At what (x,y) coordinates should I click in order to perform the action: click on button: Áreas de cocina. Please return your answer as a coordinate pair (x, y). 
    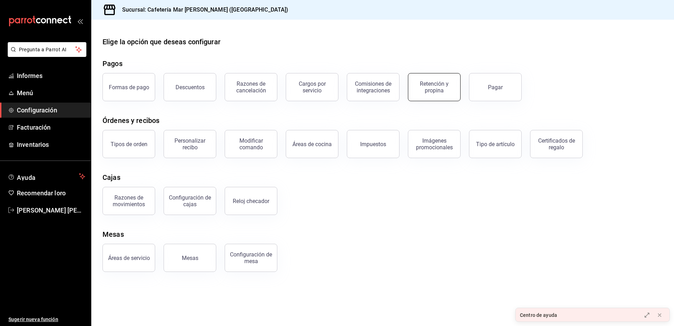
    Looking at the image, I should click on (312, 144).